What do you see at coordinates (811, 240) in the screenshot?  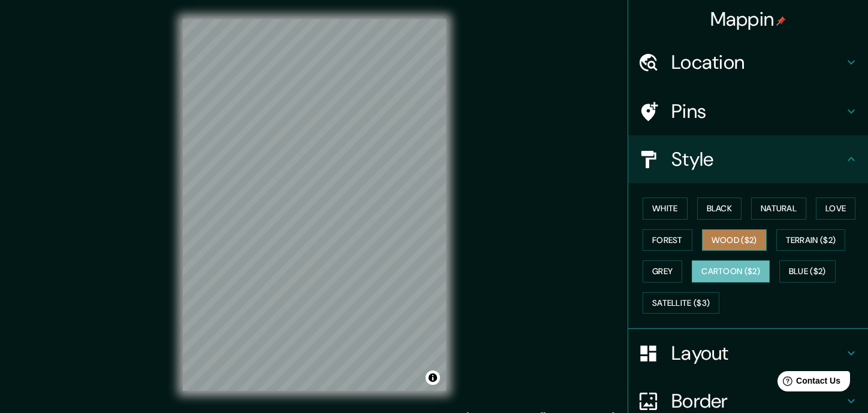 I see `button: Terrain ($2)` at bounding box center [811, 240].